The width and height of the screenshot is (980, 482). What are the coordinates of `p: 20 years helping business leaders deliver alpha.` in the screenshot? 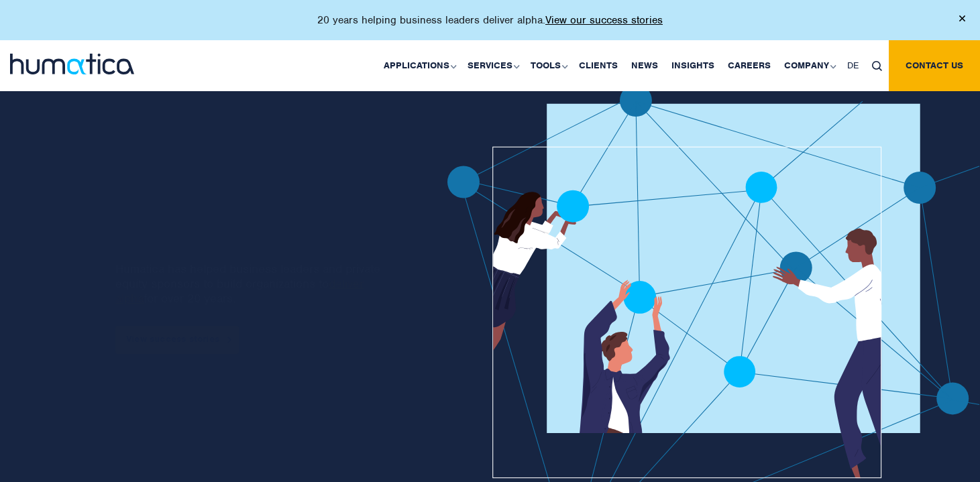 It's located at (490, 20).